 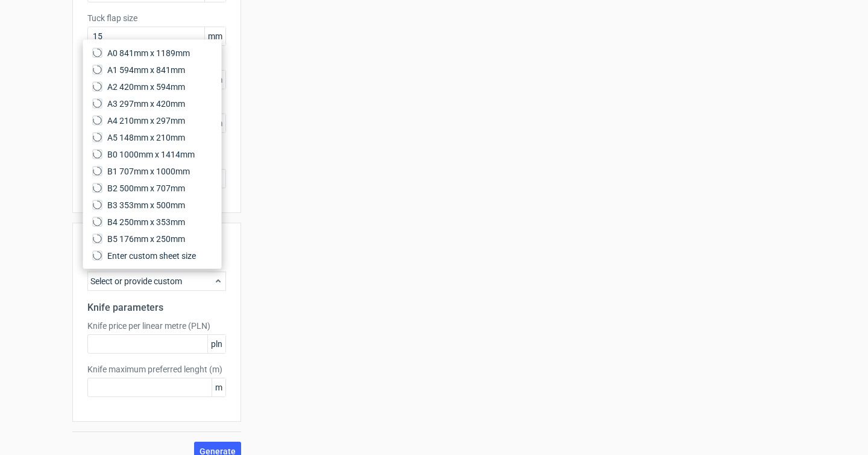 What do you see at coordinates (146, 87) in the screenshot?
I see `span: A2 420mm x 594mm` at bounding box center [146, 87].